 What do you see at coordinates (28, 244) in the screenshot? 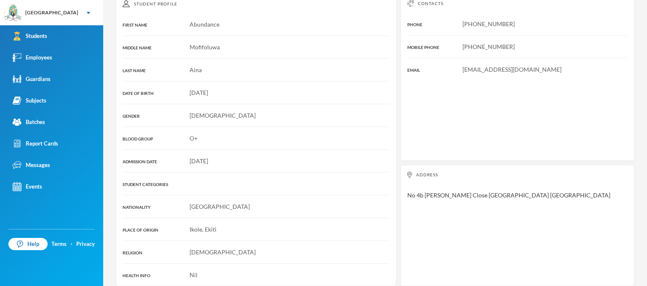
I see `a: Help` at bounding box center [28, 244].